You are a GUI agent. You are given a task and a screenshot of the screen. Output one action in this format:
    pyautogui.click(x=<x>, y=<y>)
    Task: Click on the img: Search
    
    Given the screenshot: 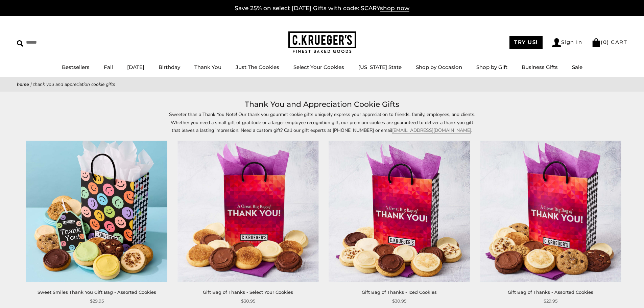 What is the action you would take?
    pyautogui.click(x=20, y=43)
    